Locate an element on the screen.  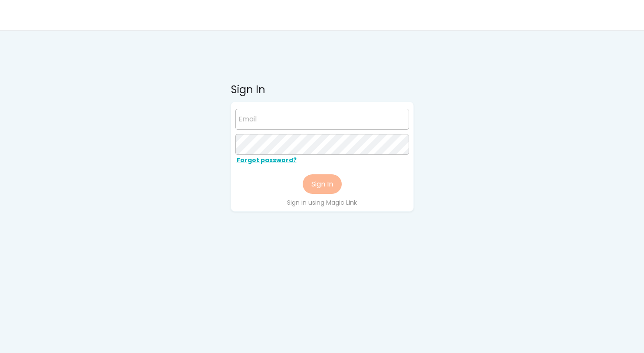
input: Email is located at coordinates (322, 119).